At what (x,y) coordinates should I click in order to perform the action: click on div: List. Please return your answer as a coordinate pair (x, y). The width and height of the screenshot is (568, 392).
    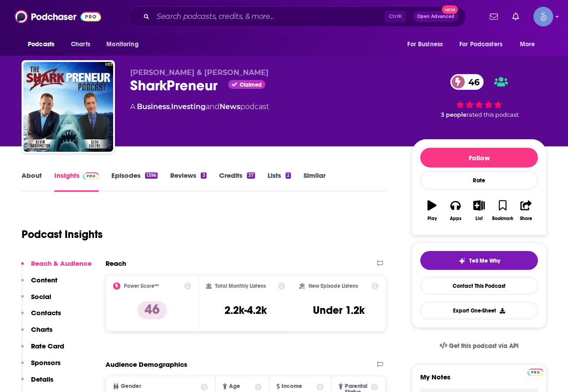
    Looking at the image, I should click on (479, 219).